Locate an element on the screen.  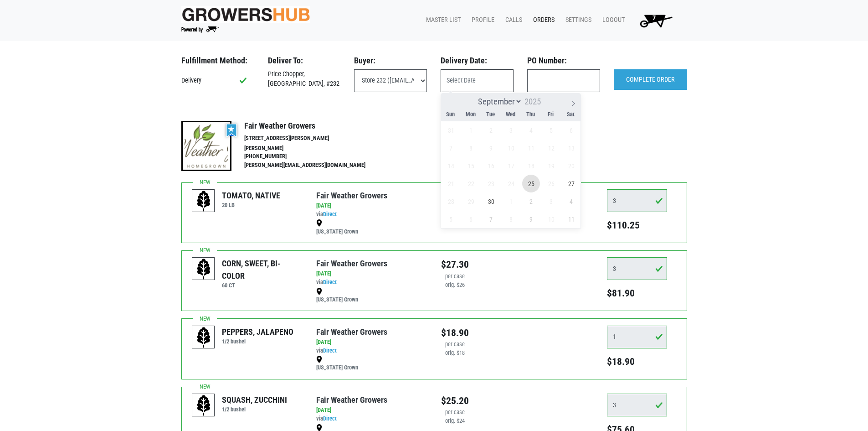
div: orig. $24 is located at coordinates (455, 421).